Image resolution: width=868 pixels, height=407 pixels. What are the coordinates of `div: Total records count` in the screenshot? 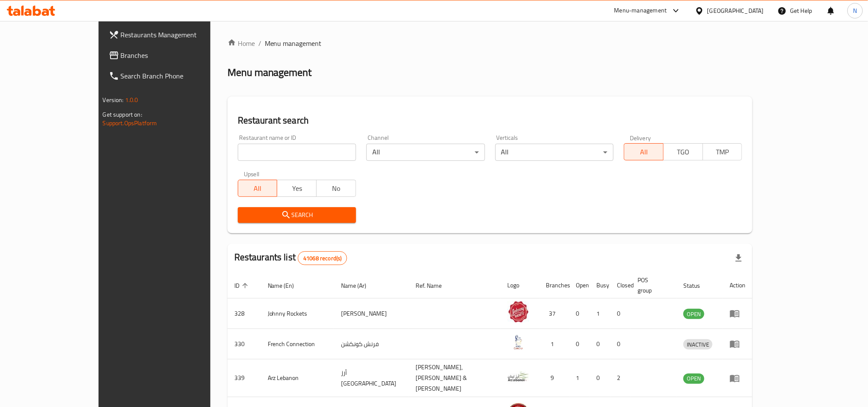 It's located at (322, 258).